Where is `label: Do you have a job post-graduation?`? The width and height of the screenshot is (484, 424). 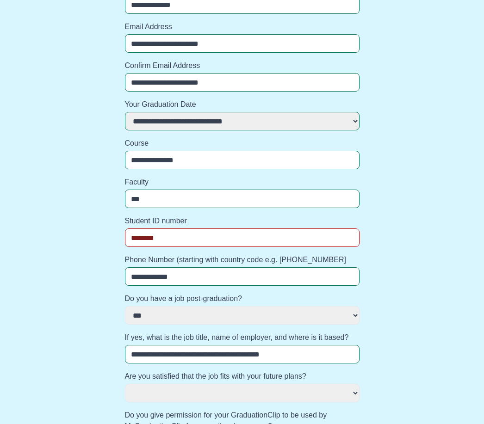
label: Do you have a job post-graduation? is located at coordinates (242, 299).